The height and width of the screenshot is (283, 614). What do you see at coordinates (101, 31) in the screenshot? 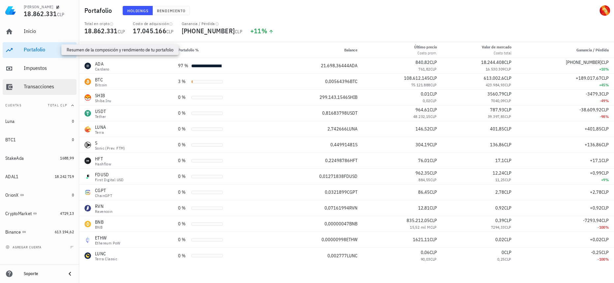
I see `span: 18.862.331` at bounding box center [101, 31].